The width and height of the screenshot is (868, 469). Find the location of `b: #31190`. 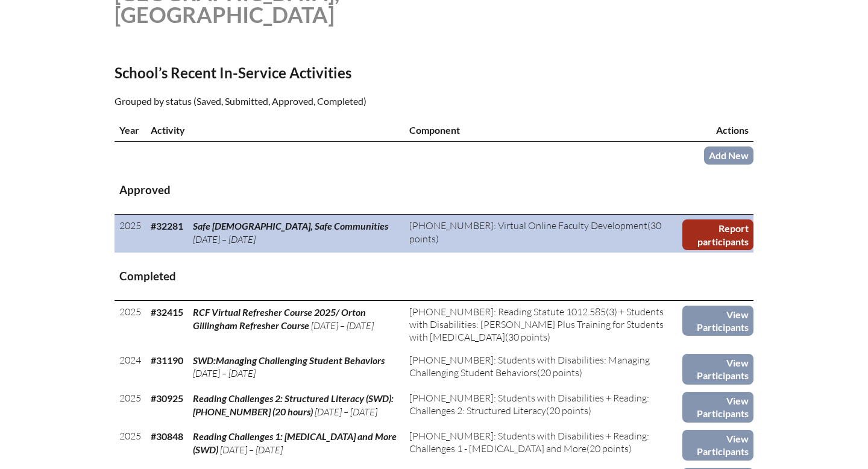

b: #31190 is located at coordinates (167, 360).